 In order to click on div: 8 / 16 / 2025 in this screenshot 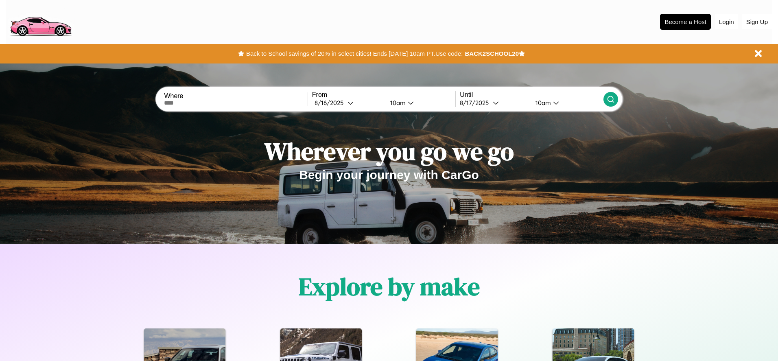, I will do `click(331, 103)`.